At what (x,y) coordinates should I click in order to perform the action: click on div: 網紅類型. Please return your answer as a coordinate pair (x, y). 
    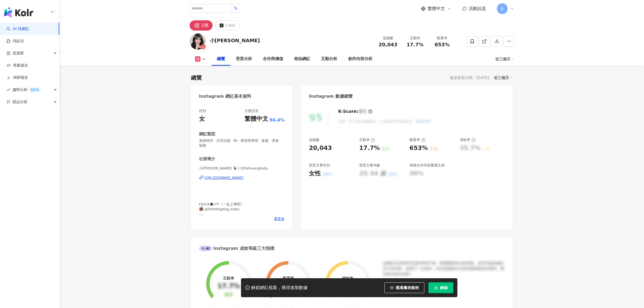
    Looking at the image, I should click on (207, 134).